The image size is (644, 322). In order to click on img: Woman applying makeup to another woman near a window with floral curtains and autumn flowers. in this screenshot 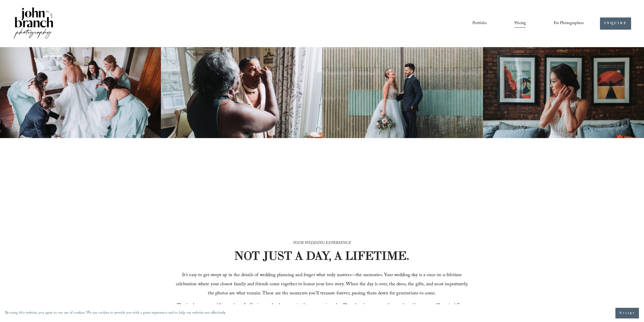, I will do `click(241, 93)`.